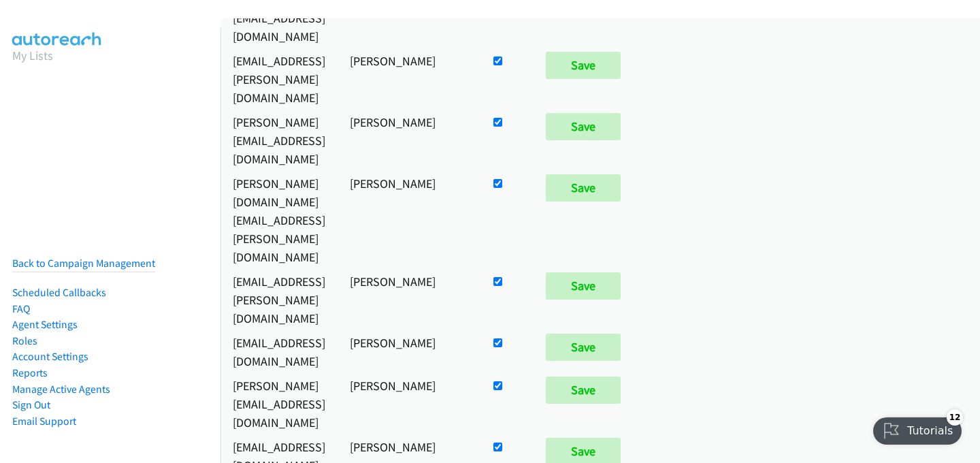  I want to click on upt-list-badge: 12, so click(90, 13).